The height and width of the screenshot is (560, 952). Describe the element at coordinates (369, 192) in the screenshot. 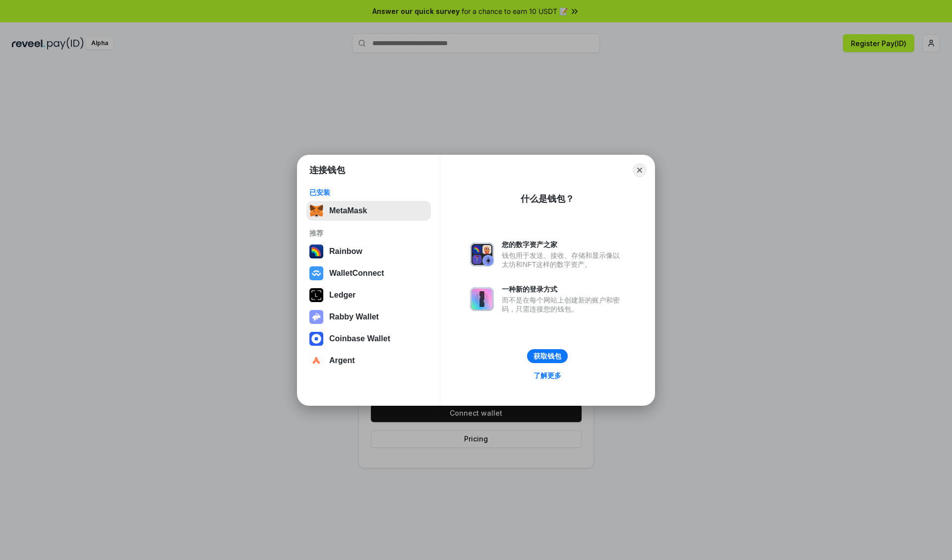

I see `div: 已安装` at that location.